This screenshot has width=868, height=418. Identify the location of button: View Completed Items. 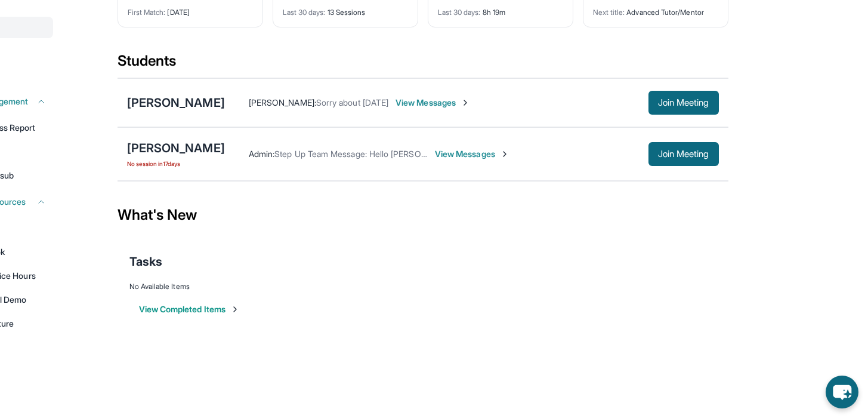
(189, 309).